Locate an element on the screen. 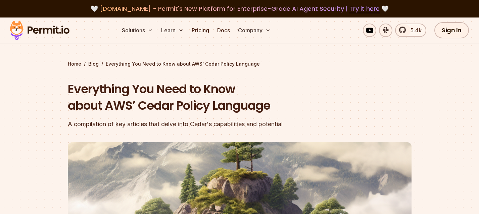 The image size is (479, 214). span: 5.4k is located at coordinates (414, 30).